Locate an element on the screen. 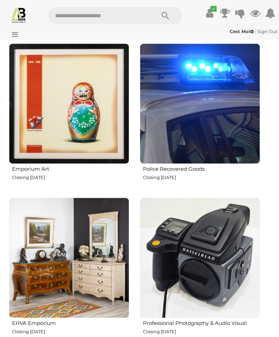 The image size is (279, 337). h2: EHVA Emporium is located at coordinates (71, 323).